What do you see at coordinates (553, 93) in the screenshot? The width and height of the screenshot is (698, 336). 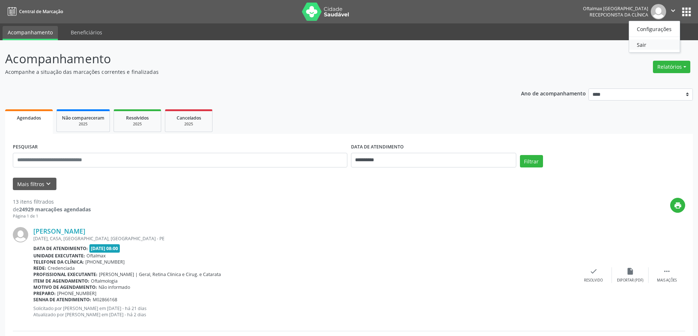 I see `p: Ano de acompanhamento` at bounding box center [553, 93].